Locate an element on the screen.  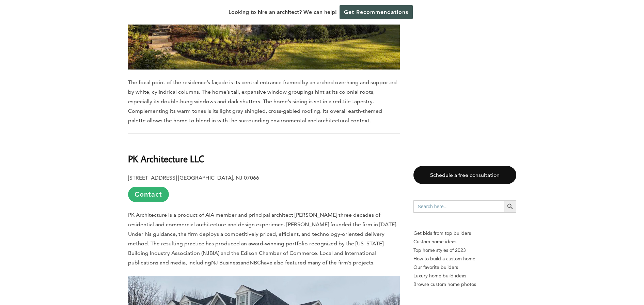
span: The focal point of the residence’s façade is its central entrance framed by an arched overhang an... is located at coordinates (263, 101).